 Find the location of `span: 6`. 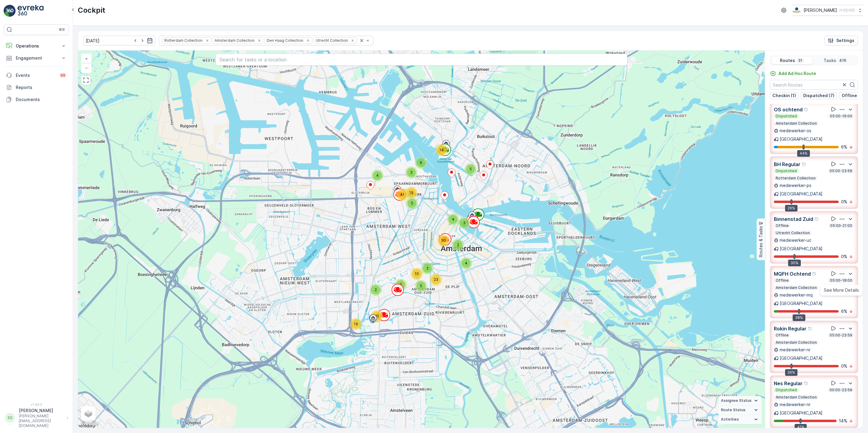

span: 6 is located at coordinates (421, 163).